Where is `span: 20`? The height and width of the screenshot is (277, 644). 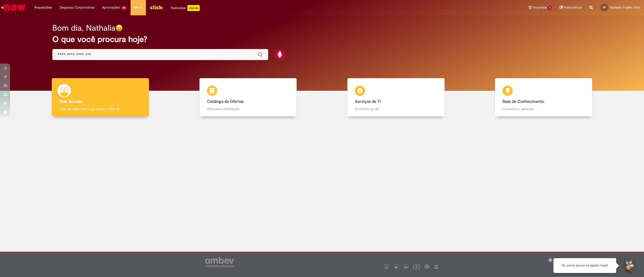 span: 20 is located at coordinates (124, 8).